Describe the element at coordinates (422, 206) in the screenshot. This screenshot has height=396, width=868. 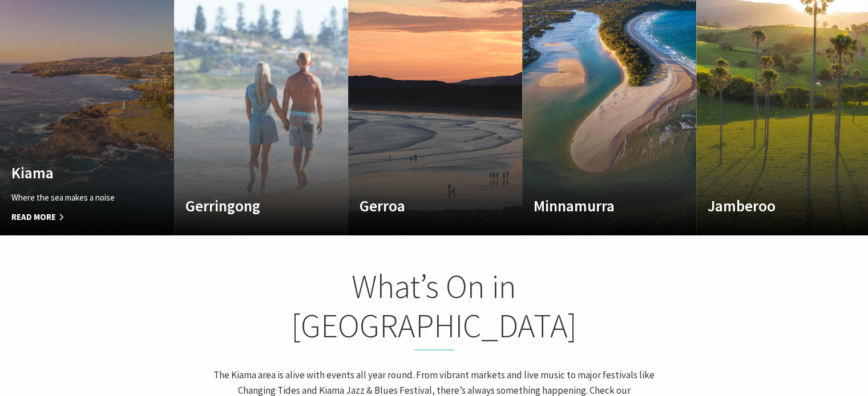
I see `h4: Gerroa` at that location.